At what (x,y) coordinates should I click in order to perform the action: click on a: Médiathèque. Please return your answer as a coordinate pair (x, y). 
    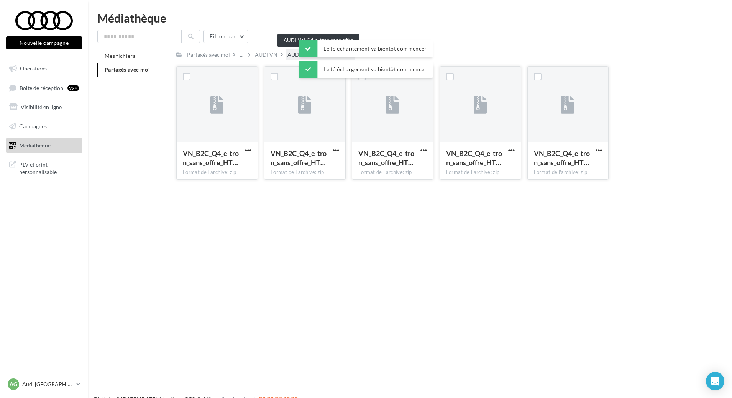
    Looking at the image, I should click on (44, 146).